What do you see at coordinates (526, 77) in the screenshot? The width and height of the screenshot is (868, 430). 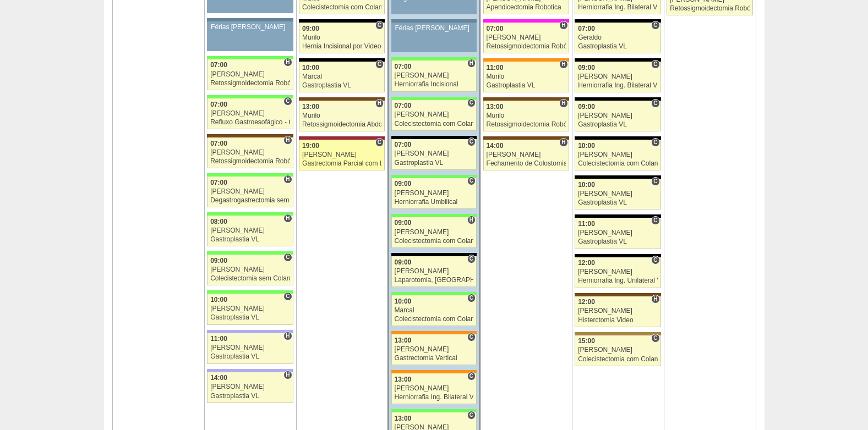 I see `a: H 11:00 Murilo Gastroplastia VL` at bounding box center [526, 77].